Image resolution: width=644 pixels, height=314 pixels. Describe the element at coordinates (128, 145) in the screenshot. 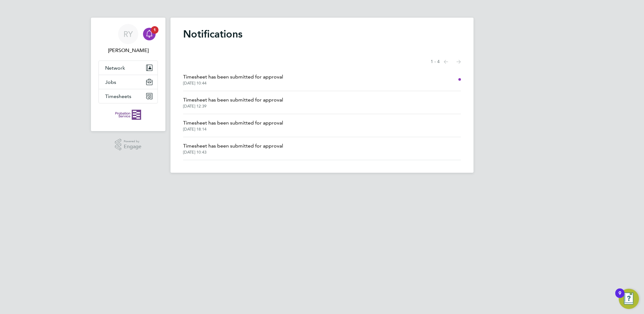

I see `a: Powered byEngage` at that location.